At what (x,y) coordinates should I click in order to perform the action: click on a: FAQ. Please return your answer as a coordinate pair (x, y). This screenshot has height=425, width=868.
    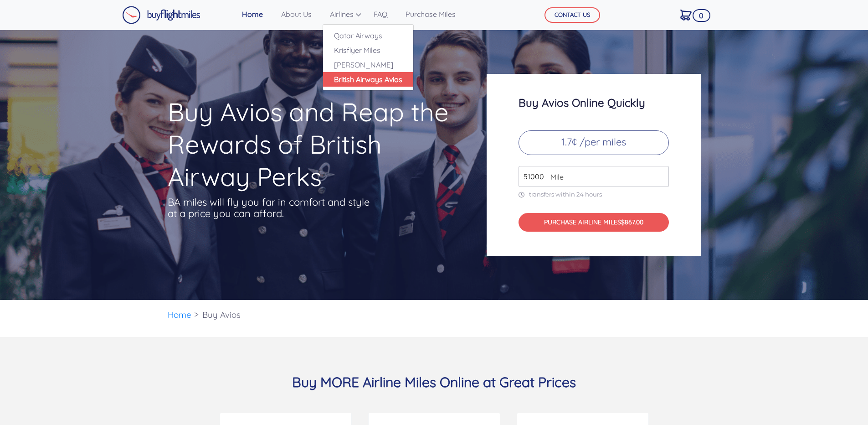
    Looking at the image, I should click on (380, 14).